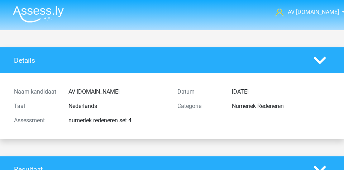 The height and width of the screenshot is (170, 344). What do you see at coordinates (117, 120) in the screenshot?
I see `div: numeriek redeneren set 4` at bounding box center [117, 120].